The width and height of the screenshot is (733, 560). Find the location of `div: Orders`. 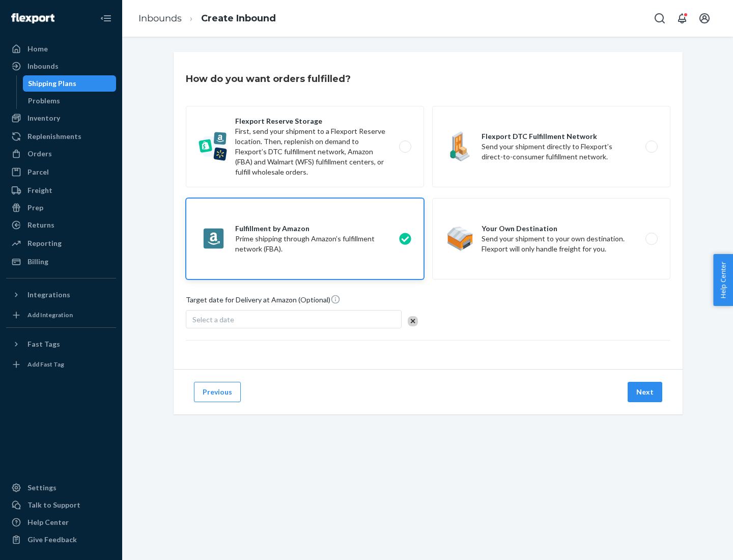

div: Orders is located at coordinates (40, 154).